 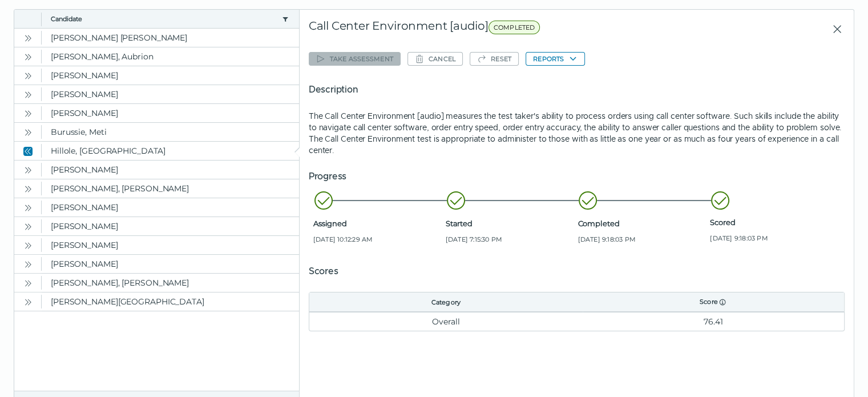 I want to click on p: The Call Center Environment [audio] measures the test taker's ability to process orders using cal..., so click(x=576, y=133).